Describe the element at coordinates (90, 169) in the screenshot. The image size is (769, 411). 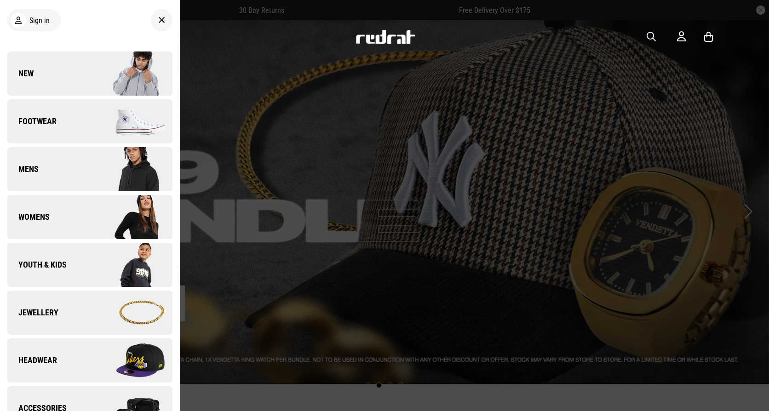
I see `a: Mens Company` at that location.